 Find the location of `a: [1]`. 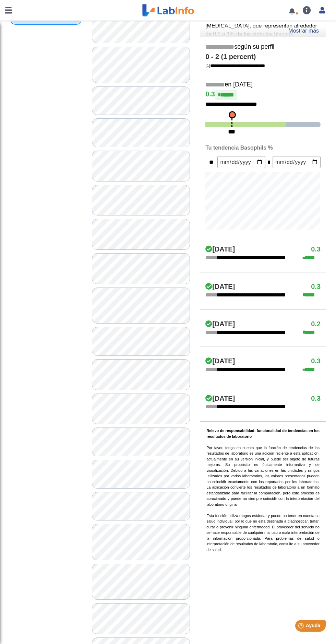

a: [1] is located at coordinates (235, 65).